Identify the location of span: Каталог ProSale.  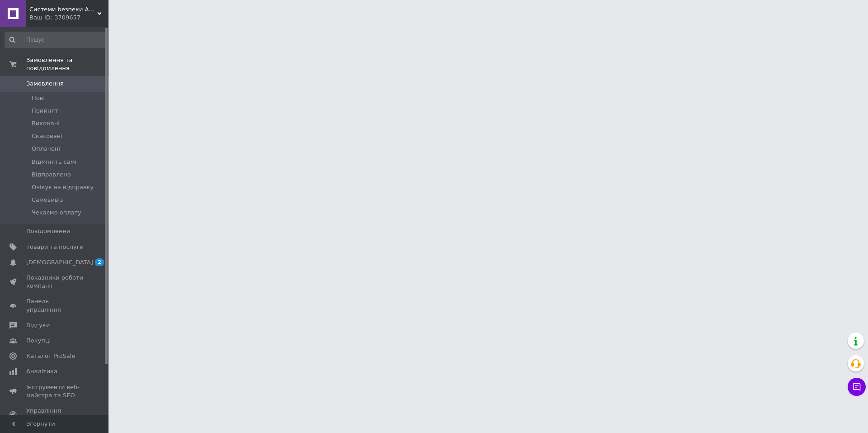
(51, 356).